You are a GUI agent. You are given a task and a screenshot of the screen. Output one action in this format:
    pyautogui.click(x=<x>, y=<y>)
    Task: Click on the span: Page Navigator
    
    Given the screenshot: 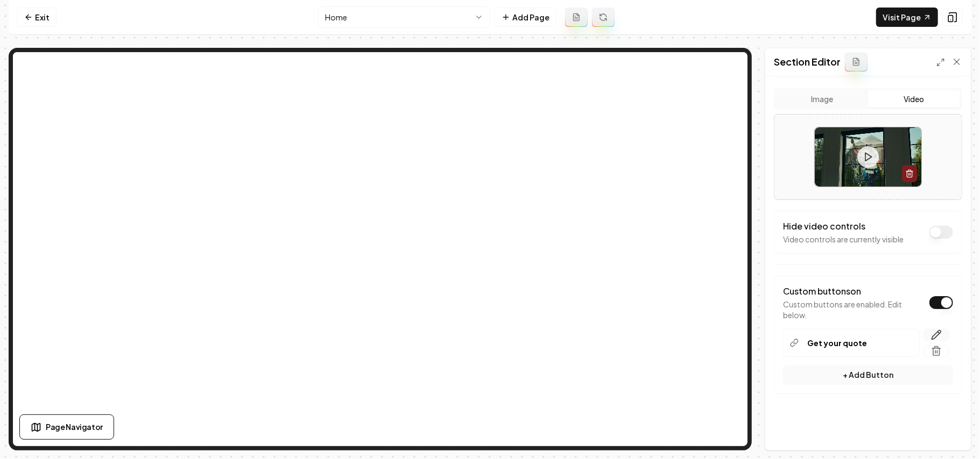 What is the action you would take?
    pyautogui.click(x=74, y=427)
    